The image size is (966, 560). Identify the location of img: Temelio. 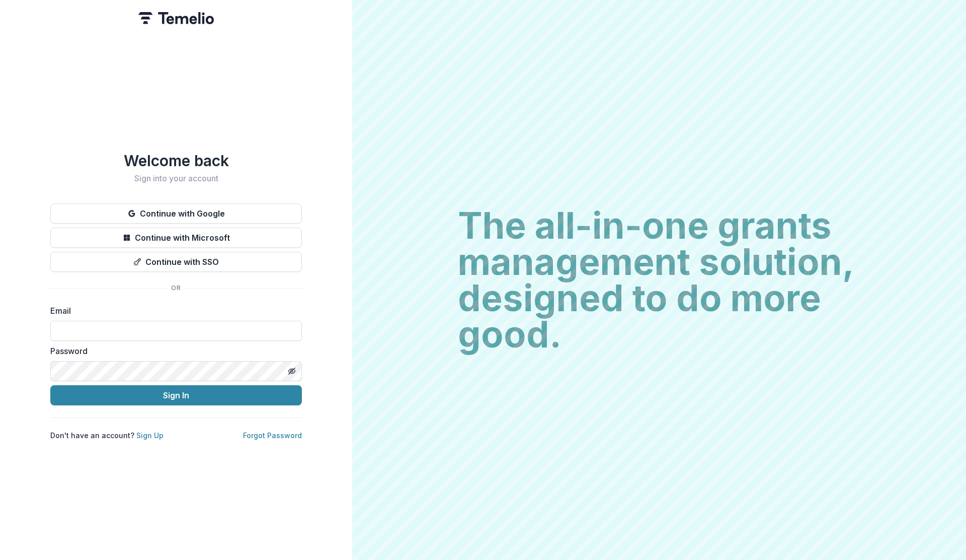
(176, 18).